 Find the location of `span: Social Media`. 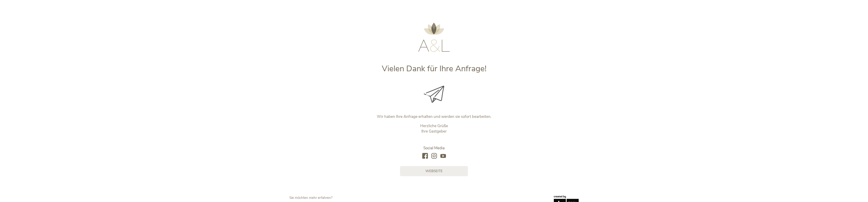

span: Social Media is located at coordinates (434, 148).